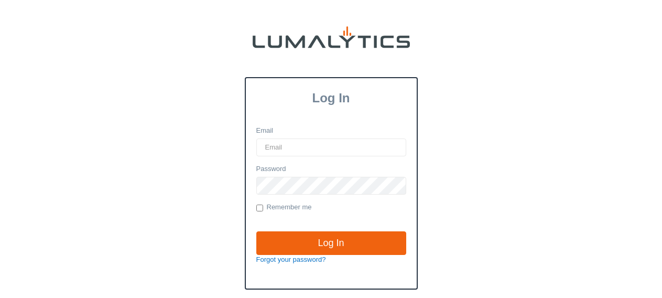 The width and height of the screenshot is (662, 298). I want to click on label: Remember me, so click(284, 207).